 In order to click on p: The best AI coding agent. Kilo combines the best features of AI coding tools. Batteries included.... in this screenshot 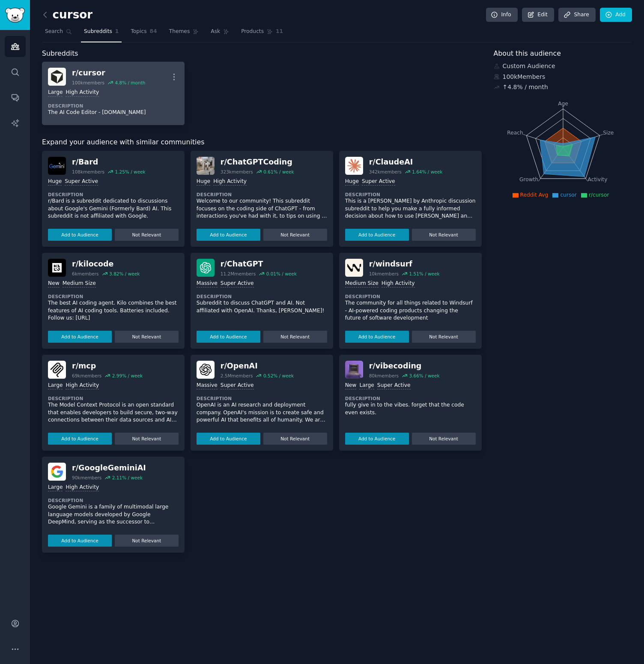, I will do `click(113, 311)`.